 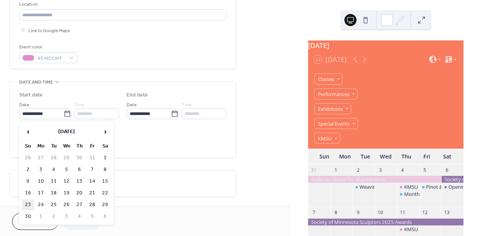 What do you see at coordinates (447, 156) in the screenshot?
I see `div: Sat` at bounding box center [447, 156].